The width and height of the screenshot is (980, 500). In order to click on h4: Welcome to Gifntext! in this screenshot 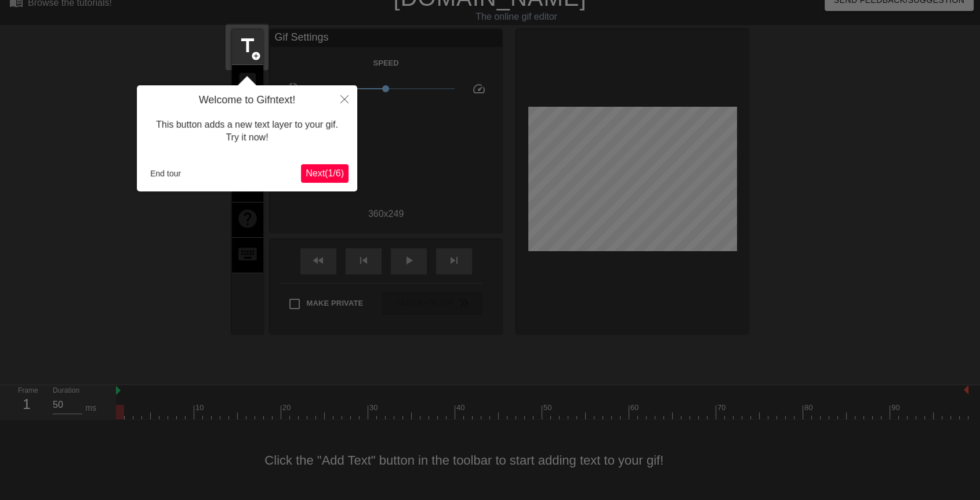, I will do `click(247, 100)`.